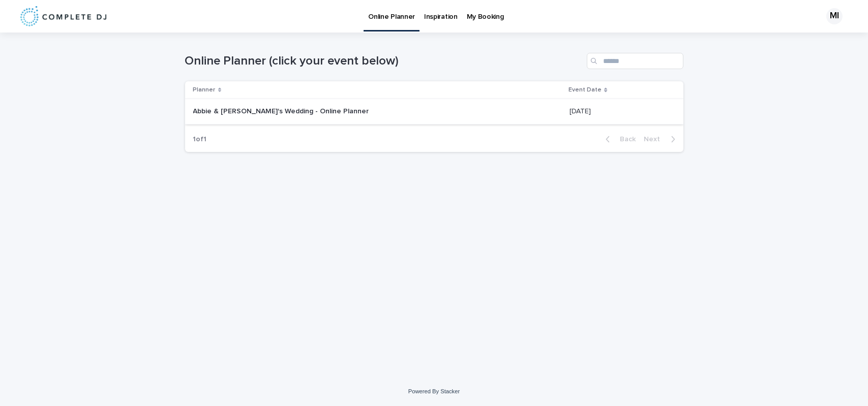  I want to click on input: Search, so click(635, 61).